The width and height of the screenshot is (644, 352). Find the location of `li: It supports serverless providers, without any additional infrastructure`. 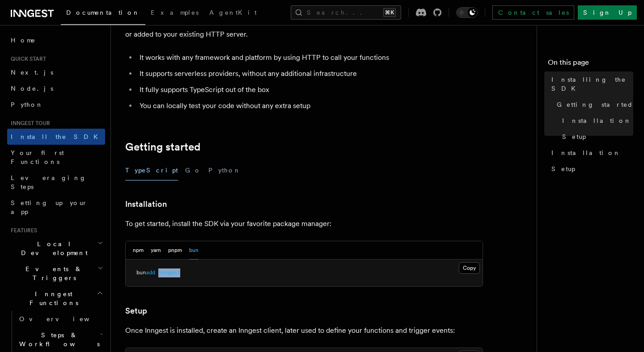

li: It supports serverless providers, without any additional infrastructure is located at coordinates (310, 73).